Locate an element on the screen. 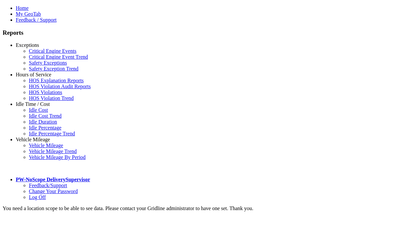 The image size is (420, 236). a: Idle Cost is located at coordinates (38, 110).